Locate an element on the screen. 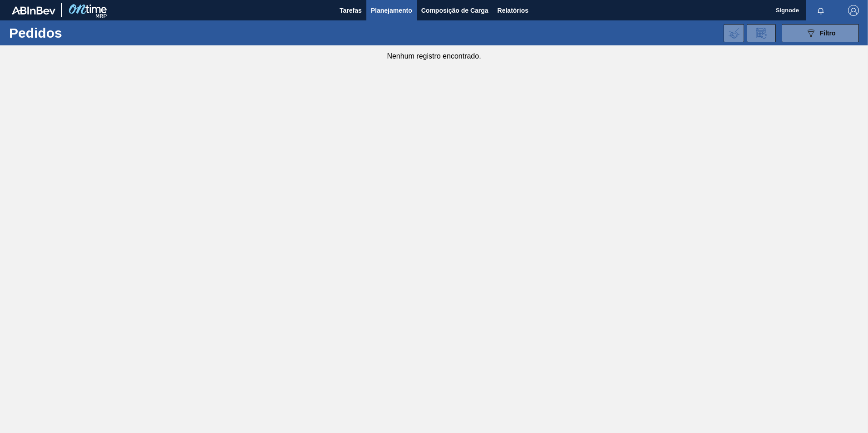  button: Notificações is located at coordinates (820, 10).